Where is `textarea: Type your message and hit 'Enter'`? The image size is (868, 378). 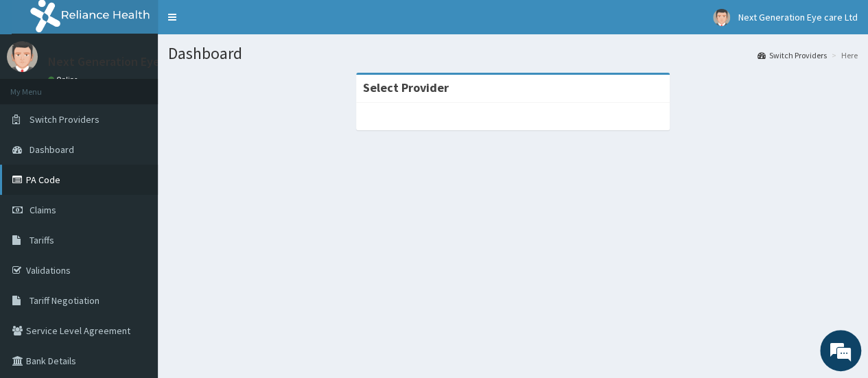 textarea: Type your message and hit 'Enter' is located at coordinates (134, 265).